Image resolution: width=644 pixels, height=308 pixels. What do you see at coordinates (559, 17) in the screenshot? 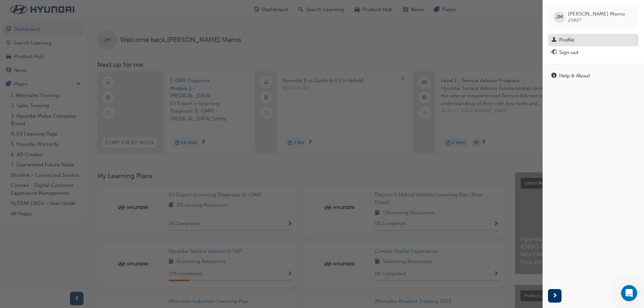
I see `span: JM` at bounding box center [559, 17].